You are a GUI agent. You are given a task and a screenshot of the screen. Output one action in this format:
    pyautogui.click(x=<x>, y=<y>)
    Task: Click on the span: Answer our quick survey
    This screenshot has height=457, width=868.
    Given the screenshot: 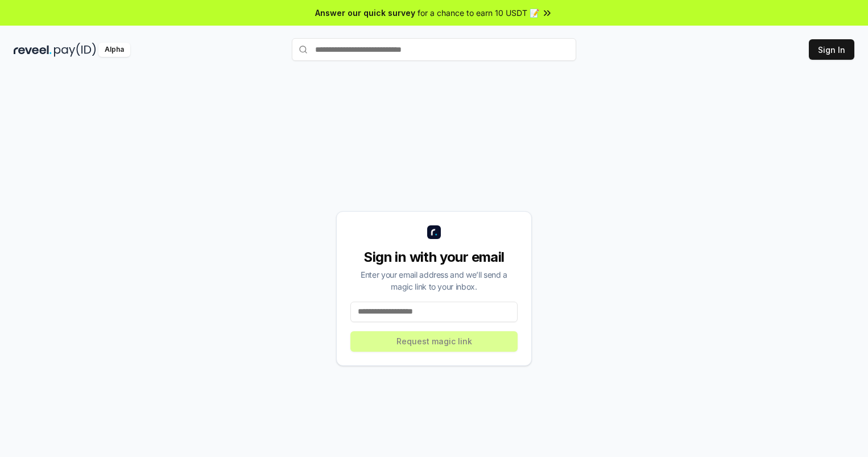 What is the action you would take?
    pyautogui.click(x=365, y=13)
    